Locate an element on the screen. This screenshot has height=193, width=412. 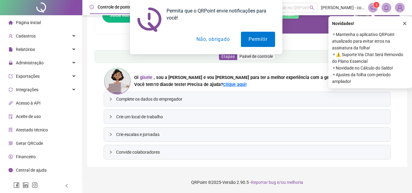
span: sync is located at coordinates (11, 90).